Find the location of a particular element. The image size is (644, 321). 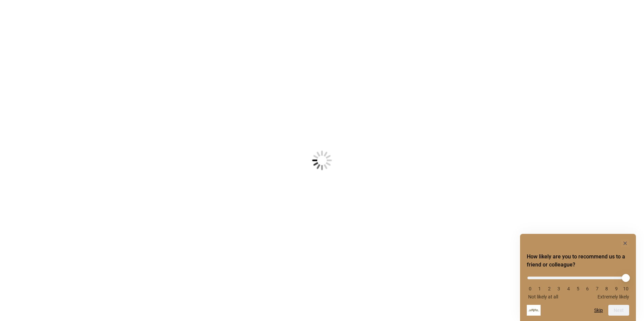

li: 10 is located at coordinates (626, 289).